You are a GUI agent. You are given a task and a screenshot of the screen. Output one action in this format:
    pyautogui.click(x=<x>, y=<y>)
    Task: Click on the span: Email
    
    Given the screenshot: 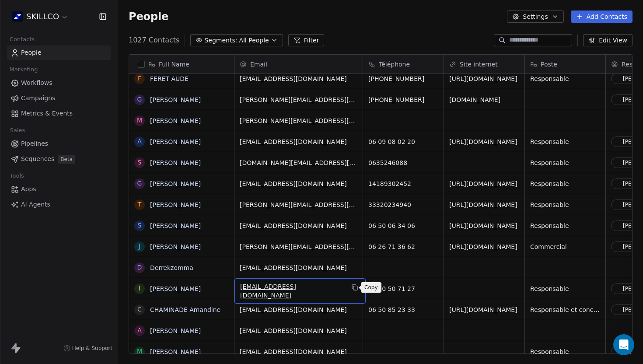 What is the action you would take?
    pyautogui.click(x=259, y=64)
    